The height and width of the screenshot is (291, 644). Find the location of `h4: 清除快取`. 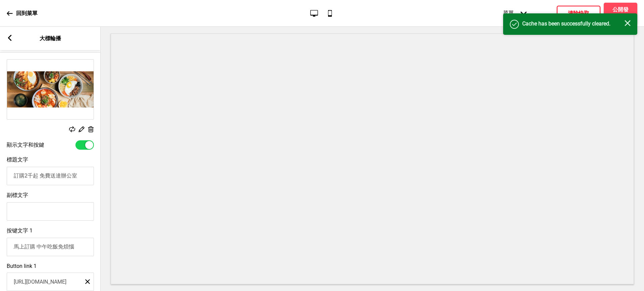

h4: 清除快取 is located at coordinates (579, 13).